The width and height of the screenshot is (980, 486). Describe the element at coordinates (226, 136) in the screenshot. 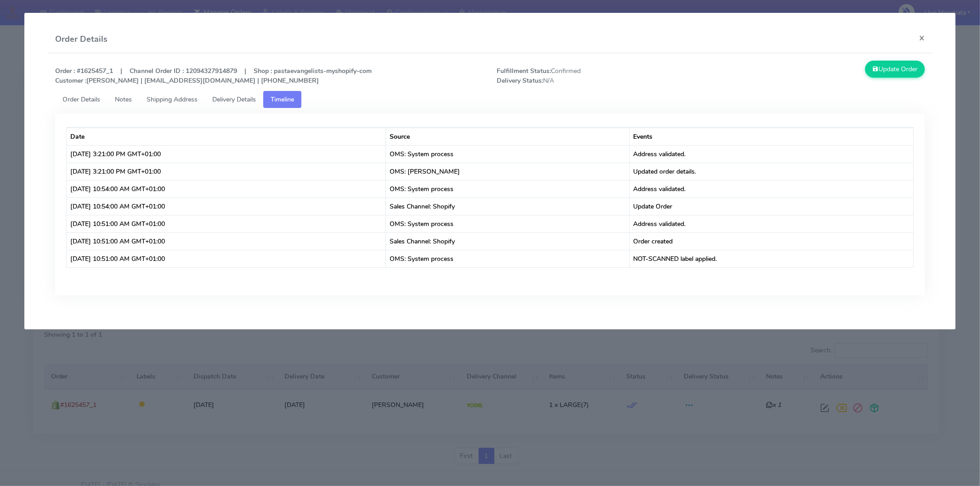

I see `th: Date` at that location.